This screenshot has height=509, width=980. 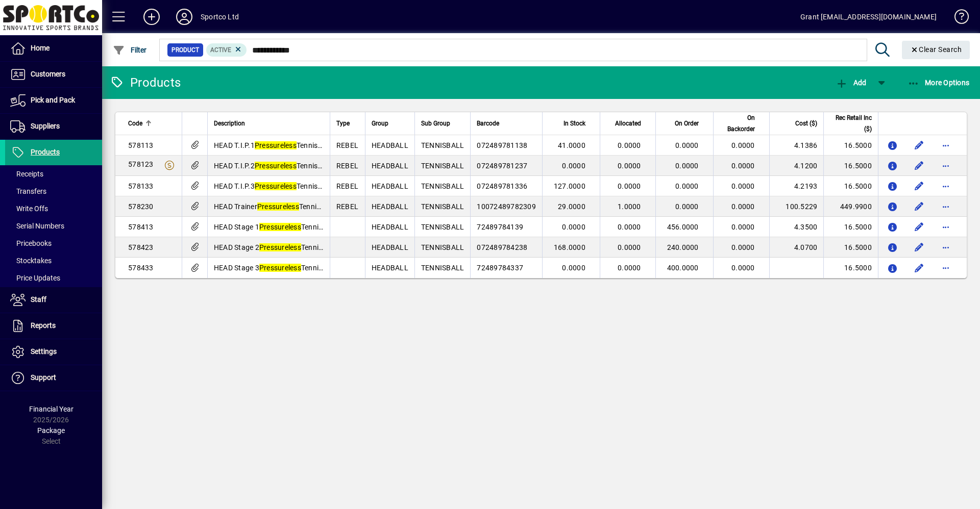 What do you see at coordinates (571, 124) in the screenshot?
I see `div: In Stock` at bounding box center [571, 124].